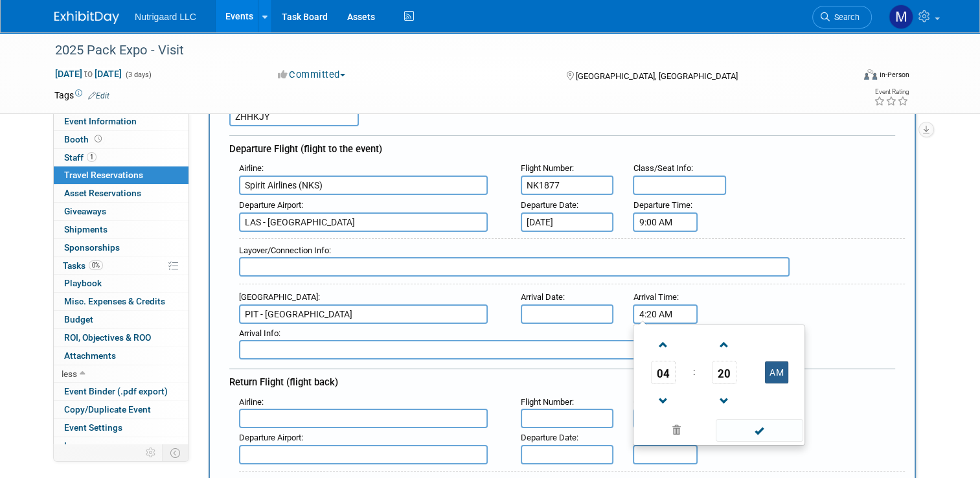 The width and height of the screenshot is (980, 478). Describe the element at coordinates (90, 355) in the screenshot. I see `span: Attachments` at that location.